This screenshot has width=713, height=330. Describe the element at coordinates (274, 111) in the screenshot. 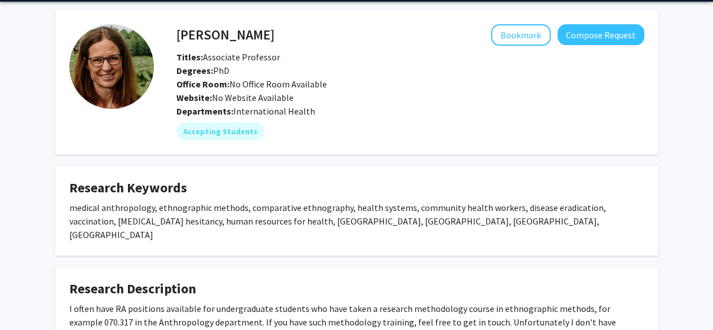

I see `span: International Health` at that location.